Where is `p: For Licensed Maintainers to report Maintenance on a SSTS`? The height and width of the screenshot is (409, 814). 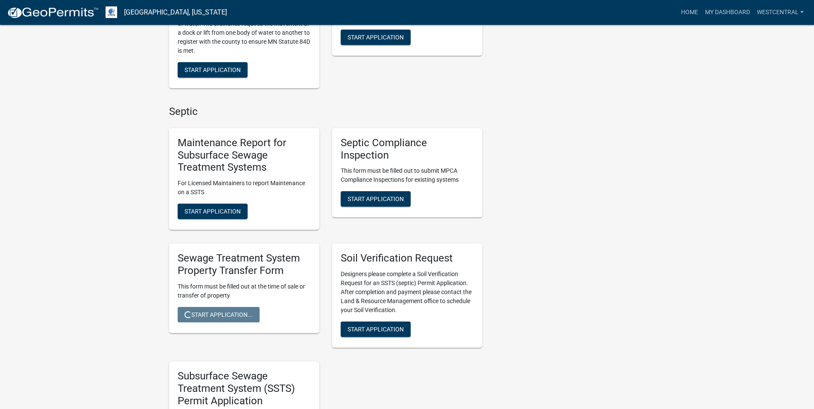
p: For Licensed Maintainers to report Maintenance on a SSTS is located at coordinates (244, 188).